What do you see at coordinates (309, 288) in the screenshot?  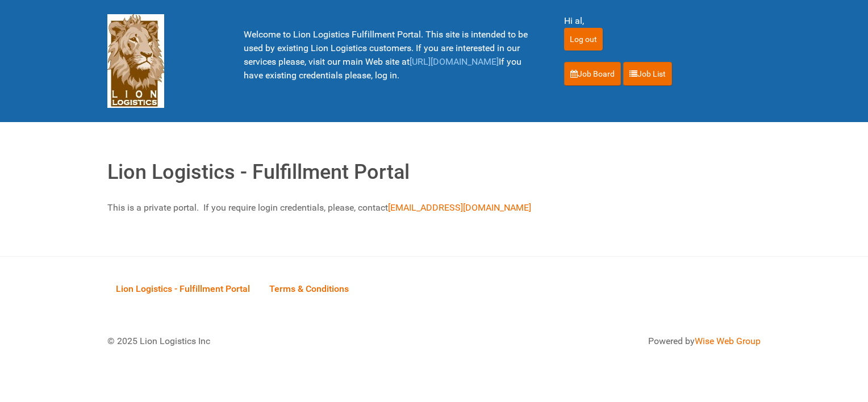 I see `span: Terms & Conditions` at bounding box center [309, 288].